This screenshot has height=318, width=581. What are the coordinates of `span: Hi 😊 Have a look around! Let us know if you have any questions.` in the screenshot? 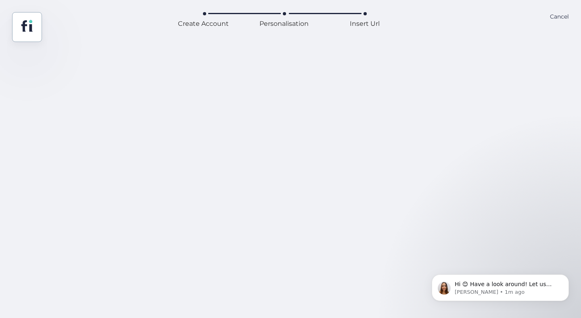 It's located at (84, 31).